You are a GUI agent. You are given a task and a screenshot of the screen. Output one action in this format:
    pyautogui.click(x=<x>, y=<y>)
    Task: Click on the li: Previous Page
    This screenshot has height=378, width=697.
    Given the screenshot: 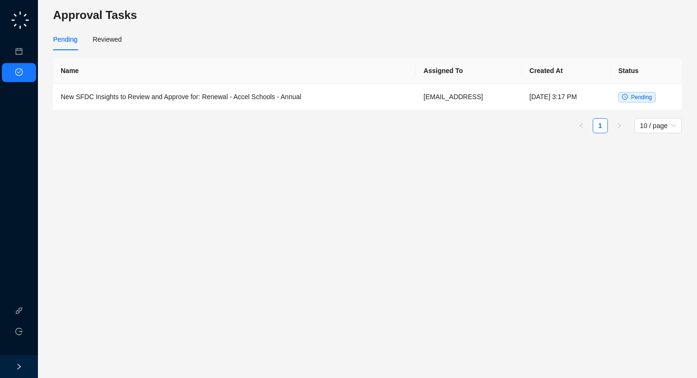 What is the action you would take?
    pyautogui.click(x=581, y=126)
    